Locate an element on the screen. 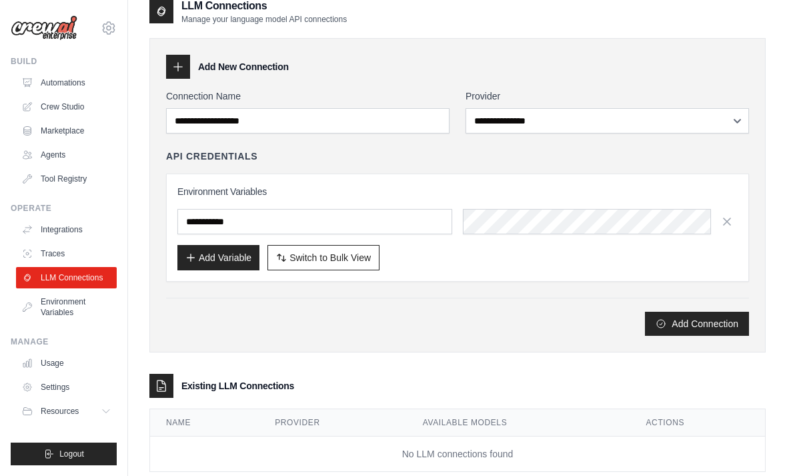 The height and width of the screenshot is (476, 787). a: Settings is located at coordinates (66, 387).